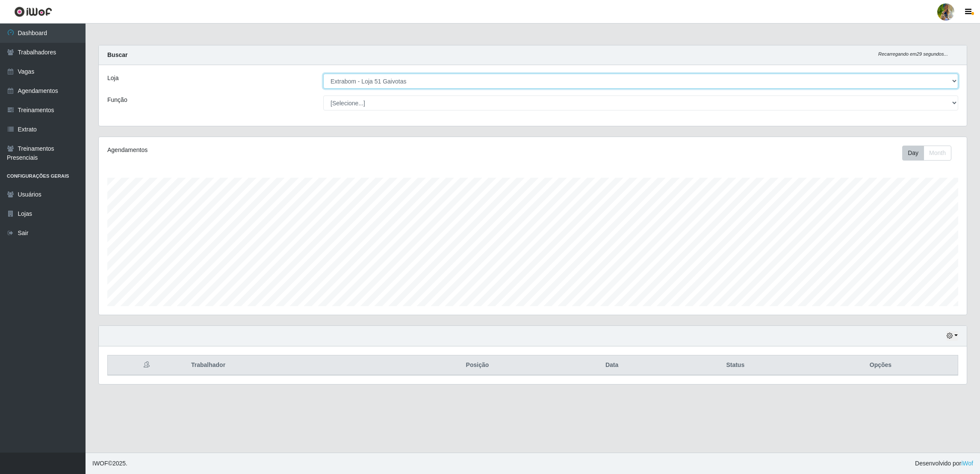  What do you see at coordinates (881, 365) in the screenshot?
I see `th: Opções` at bounding box center [881, 365].